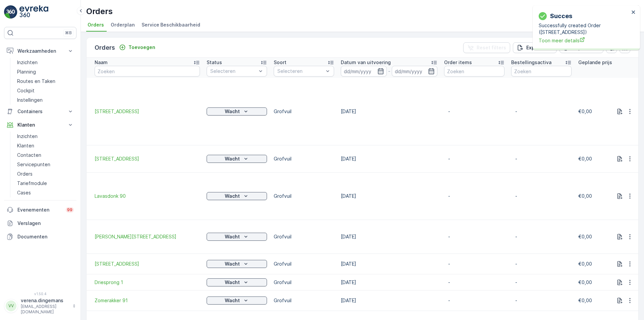  I want to click on a: Willem Hogenhoeklaan 40, so click(147, 237).